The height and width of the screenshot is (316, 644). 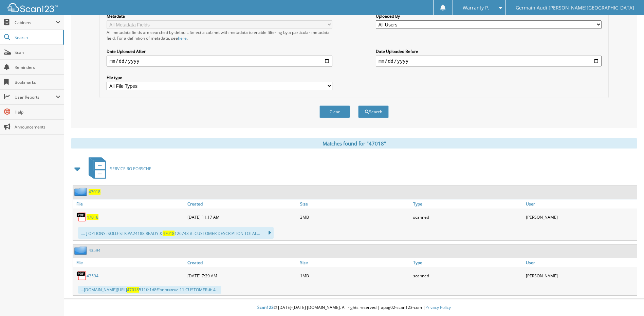 What do you see at coordinates (488, 16) in the screenshot?
I see `label: Uploaded By` at bounding box center [488, 16].